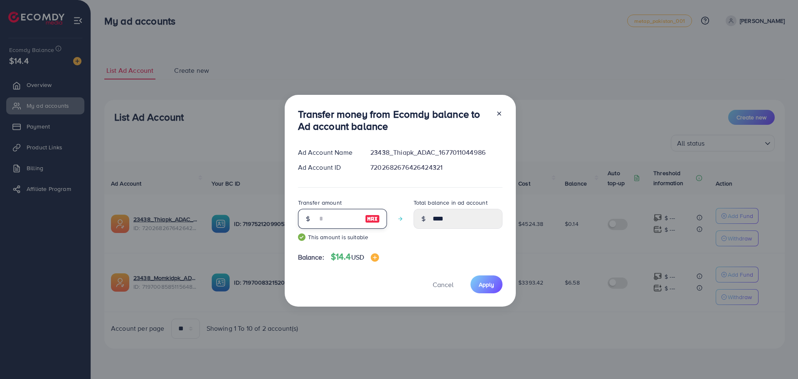 The image size is (798, 379). I want to click on span: Cancel, so click(443, 284).